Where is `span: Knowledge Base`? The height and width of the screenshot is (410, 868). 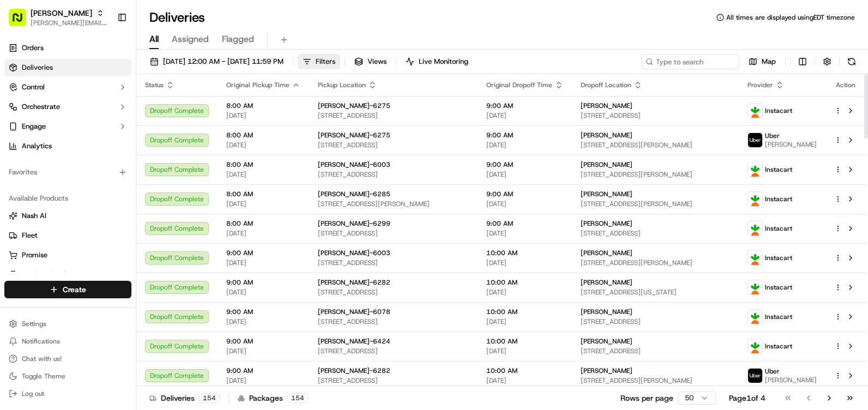
span: Knowledge Base is located at coordinates (52, 164).